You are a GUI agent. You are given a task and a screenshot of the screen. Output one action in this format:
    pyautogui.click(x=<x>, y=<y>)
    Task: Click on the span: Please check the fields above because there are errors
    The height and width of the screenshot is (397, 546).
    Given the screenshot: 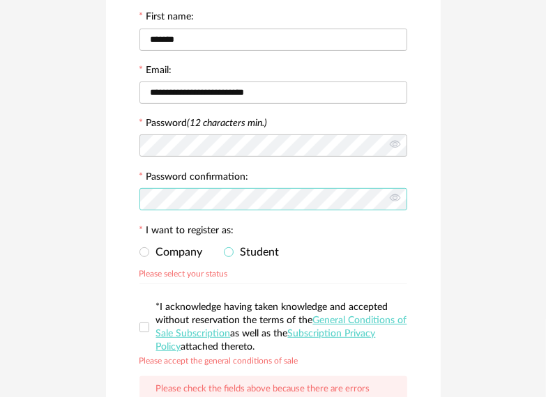 What is the action you would take?
    pyautogui.click(x=263, y=389)
    